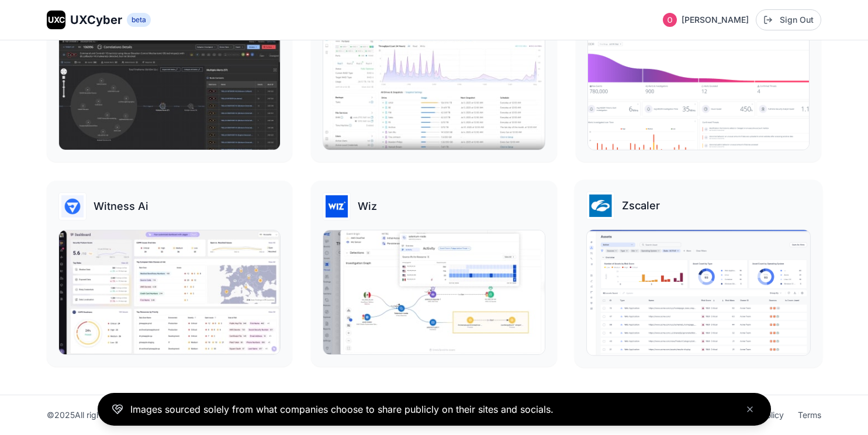 The image size is (868, 435). What do you see at coordinates (170, 292) in the screenshot?
I see `img: Witness Ai gallery` at bounding box center [170, 292].